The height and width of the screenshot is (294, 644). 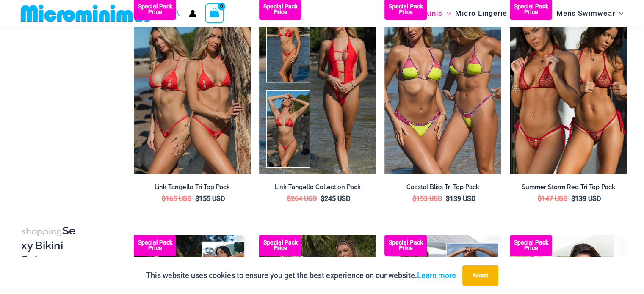 I want to click on a: Link Tangello Collection Pack, so click(x=317, y=189).